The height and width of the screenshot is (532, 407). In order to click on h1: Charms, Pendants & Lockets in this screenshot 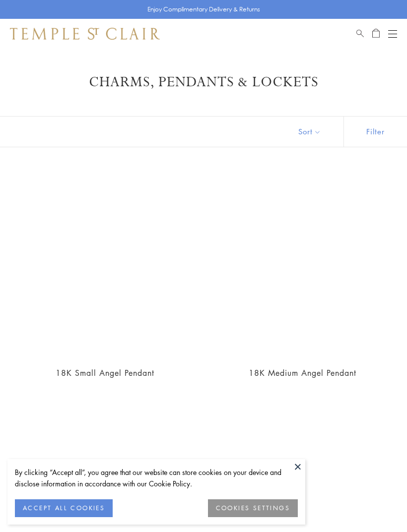, I will do `click(204, 82)`.